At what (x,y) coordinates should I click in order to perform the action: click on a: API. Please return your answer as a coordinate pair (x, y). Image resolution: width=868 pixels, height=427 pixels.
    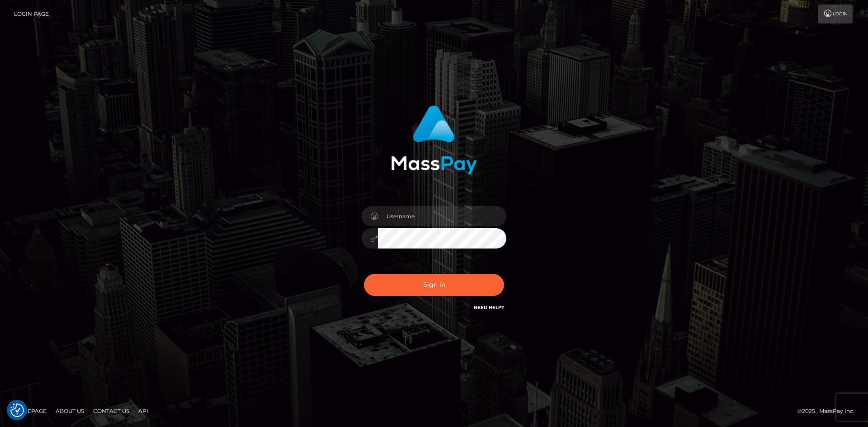
    Looking at the image, I should click on (144, 410).